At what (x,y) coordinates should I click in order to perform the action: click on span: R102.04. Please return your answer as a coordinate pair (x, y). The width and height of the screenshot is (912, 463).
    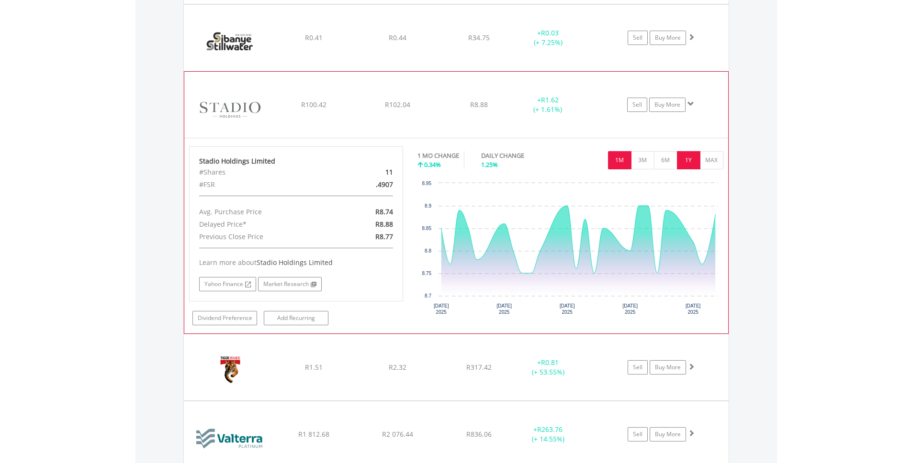
    Looking at the image, I should click on (397, 104).